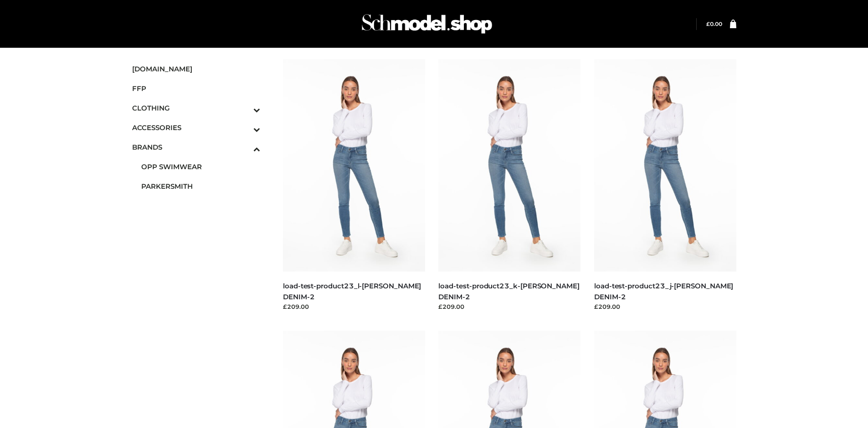  I want to click on span: BRANDS, so click(196, 147).